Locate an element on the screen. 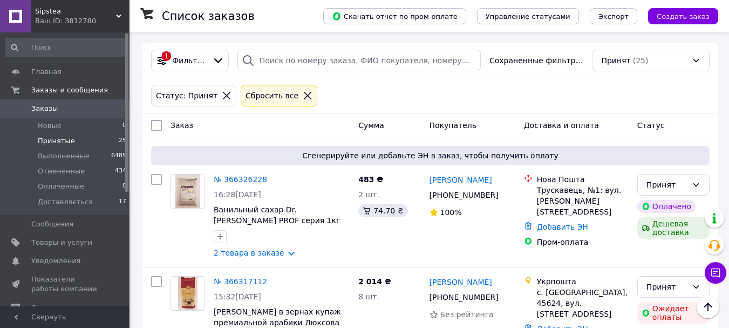  span: Статус is located at coordinates (651, 125).